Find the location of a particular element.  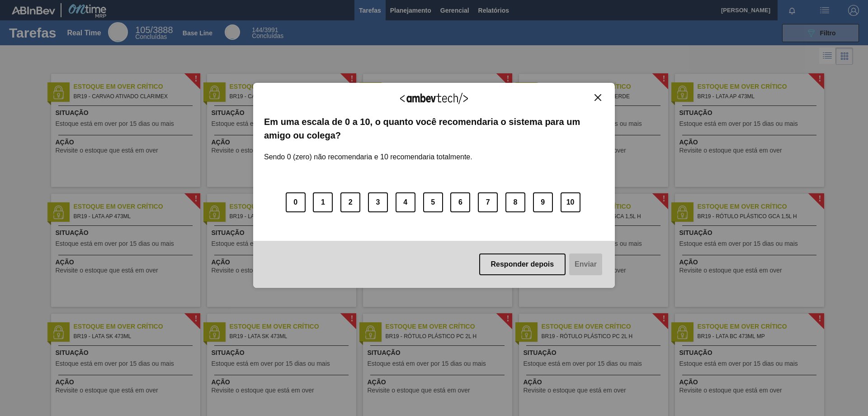

button: 4 is located at coordinates (406, 202).